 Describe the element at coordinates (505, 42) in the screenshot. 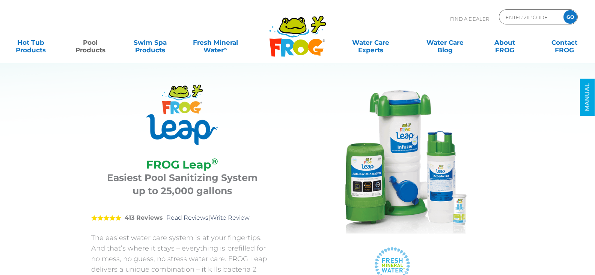

I see `a: AboutFROG` at that location.